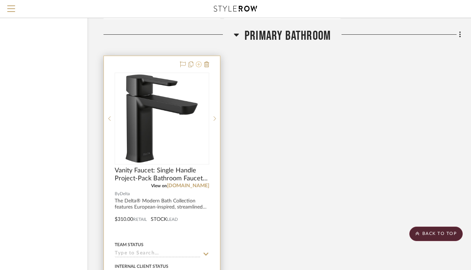  I want to click on input: Type to Search…, so click(158, 253).